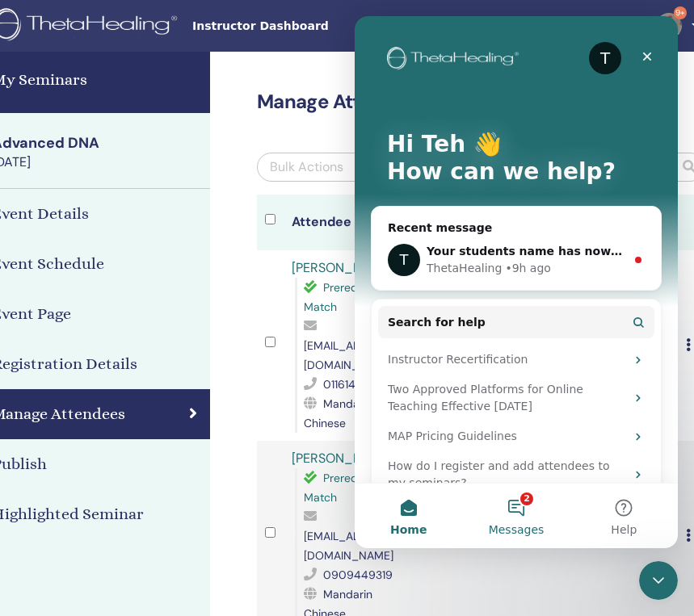 This screenshot has height=616, width=694. Describe the element at coordinates (161, 306) in the screenshot. I see `button: Search for help` at that location.